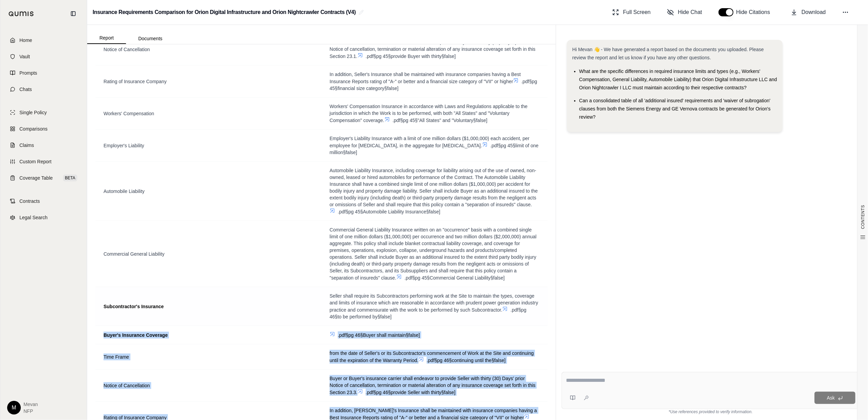 The image size is (868, 420). I want to click on span: Buyer or Buyer's insurance carrier shall endeavor to provide Seller with thirty (30) Days' prior ..., so click(433, 385).